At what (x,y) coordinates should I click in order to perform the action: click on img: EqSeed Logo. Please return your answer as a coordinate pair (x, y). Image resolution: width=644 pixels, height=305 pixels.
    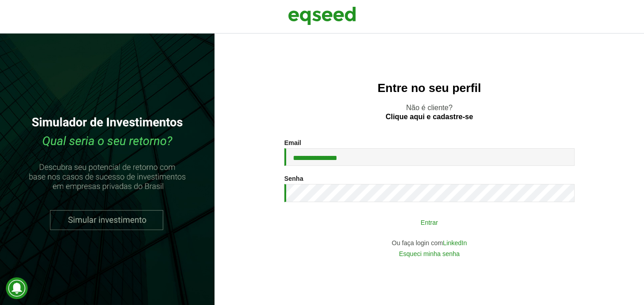
    Looking at the image, I should click on (322, 16).